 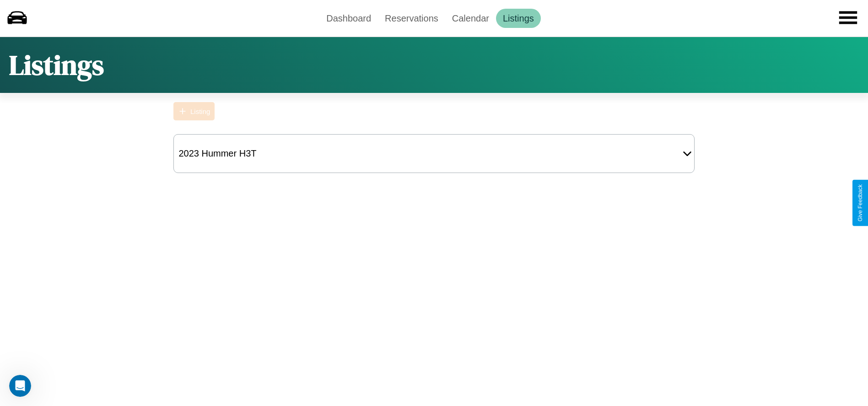 What do you see at coordinates (519, 18) in the screenshot?
I see `a: Listings` at bounding box center [519, 18].